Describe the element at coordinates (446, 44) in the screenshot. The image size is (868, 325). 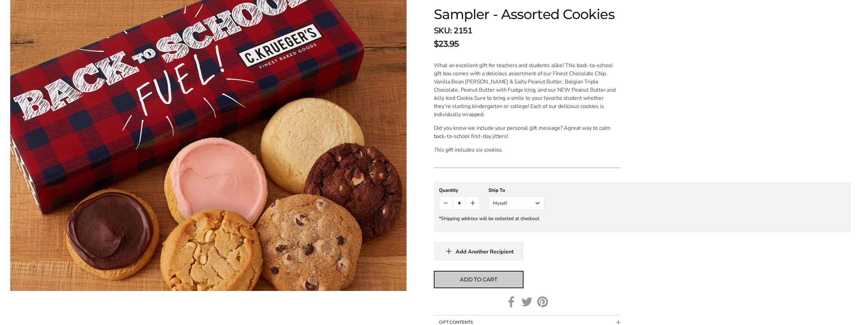
I see `span: $23.95` at that location.